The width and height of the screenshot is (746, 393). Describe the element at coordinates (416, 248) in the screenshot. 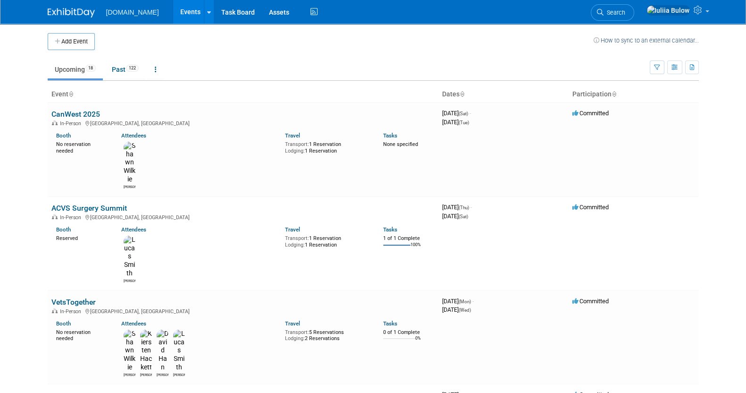

I see `td: 100%` at that location.